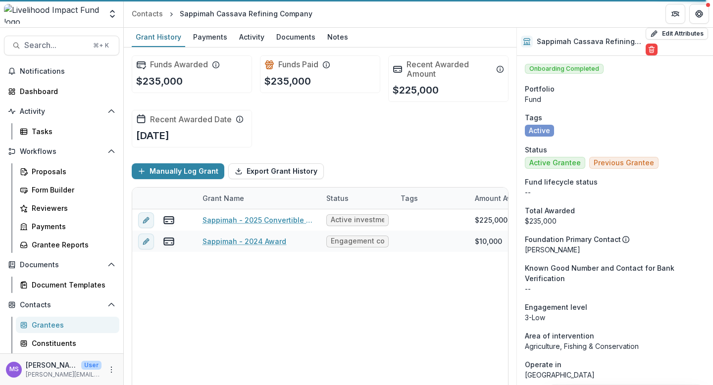 This screenshot has height=385, width=713. I want to click on div: Activity, so click(252, 37).